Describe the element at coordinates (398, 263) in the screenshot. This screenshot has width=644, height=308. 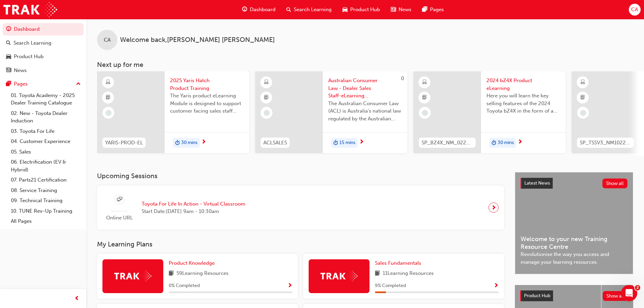
I see `span: Sales Fundamentals` at that location.